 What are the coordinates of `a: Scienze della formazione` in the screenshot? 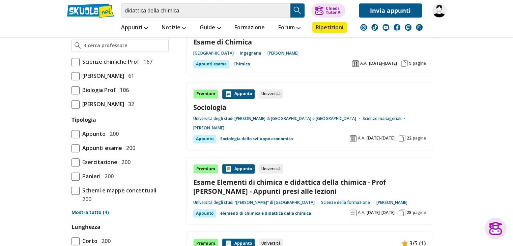 It's located at (349, 203).